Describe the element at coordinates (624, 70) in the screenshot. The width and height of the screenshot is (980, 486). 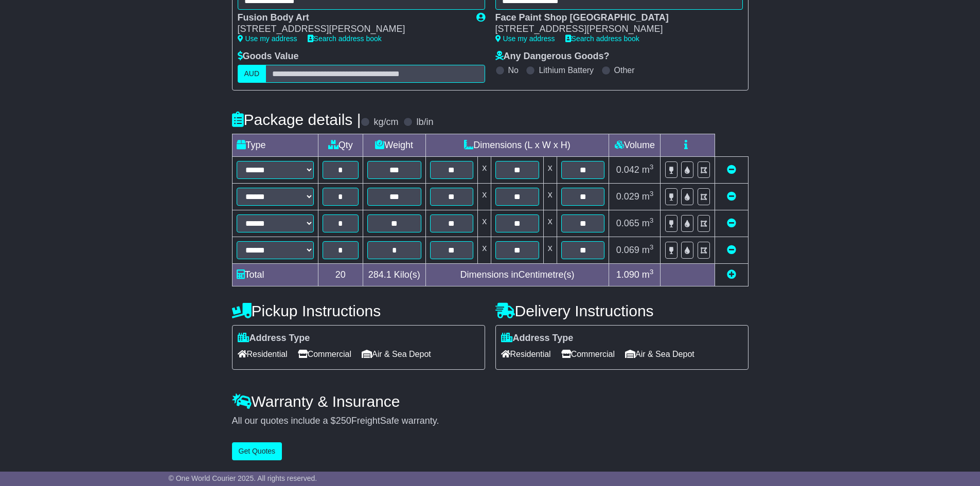
I see `label: Other` at that location.